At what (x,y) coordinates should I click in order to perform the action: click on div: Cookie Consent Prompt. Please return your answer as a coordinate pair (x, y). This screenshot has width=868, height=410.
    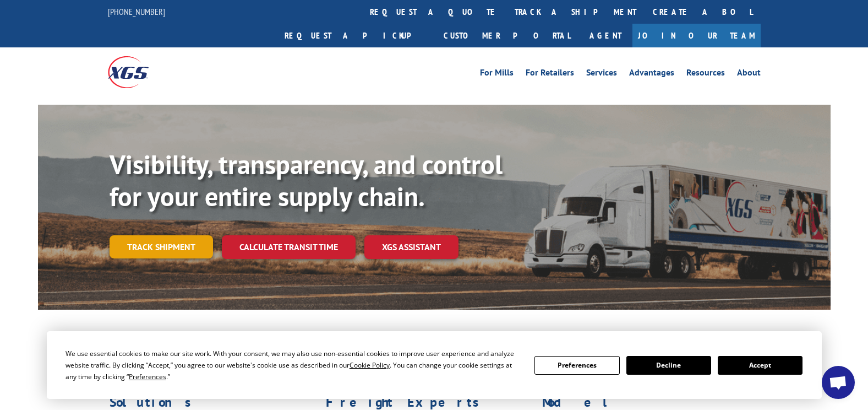
    Looking at the image, I should click on (434, 365).